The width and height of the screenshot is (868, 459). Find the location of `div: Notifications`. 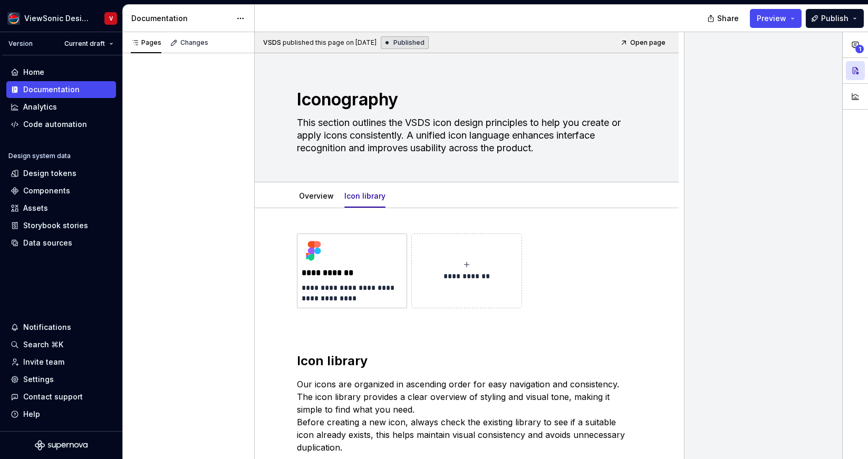

div: Notifications is located at coordinates (47, 327).